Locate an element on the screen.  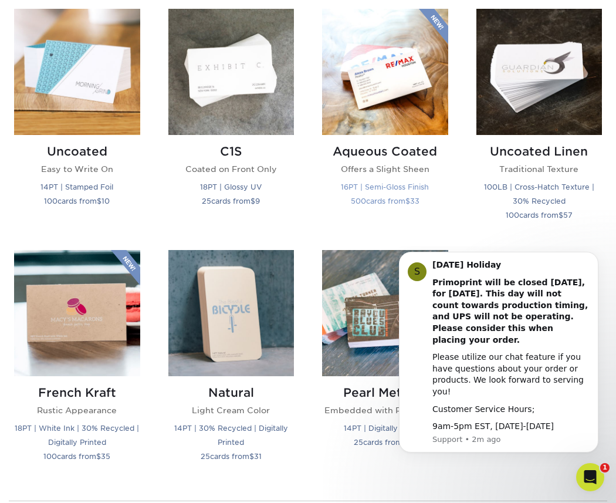
img: Uncoated Business Cards is located at coordinates (77, 72).